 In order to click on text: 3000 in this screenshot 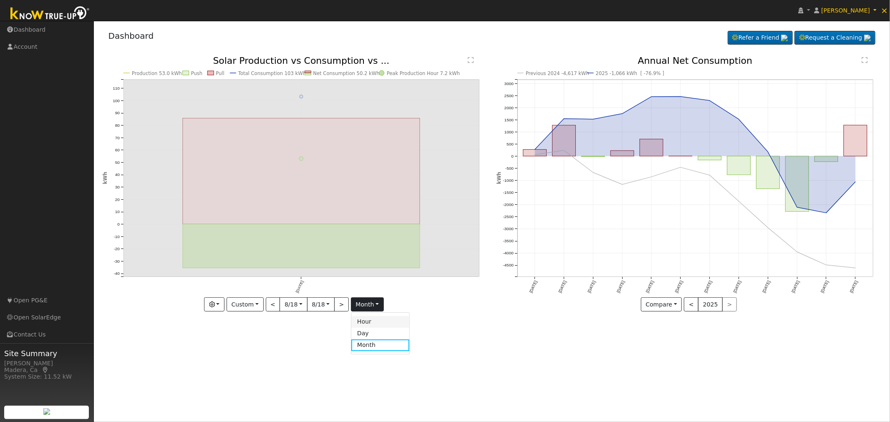, I will do `click(509, 83)`.